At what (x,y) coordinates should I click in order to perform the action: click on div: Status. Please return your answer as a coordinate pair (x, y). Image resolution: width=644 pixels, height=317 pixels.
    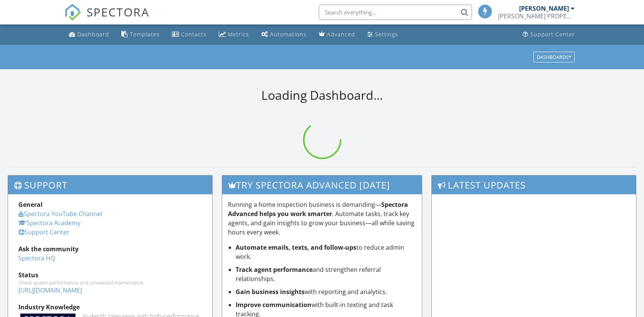
    Looking at the image, I should click on (110, 275).